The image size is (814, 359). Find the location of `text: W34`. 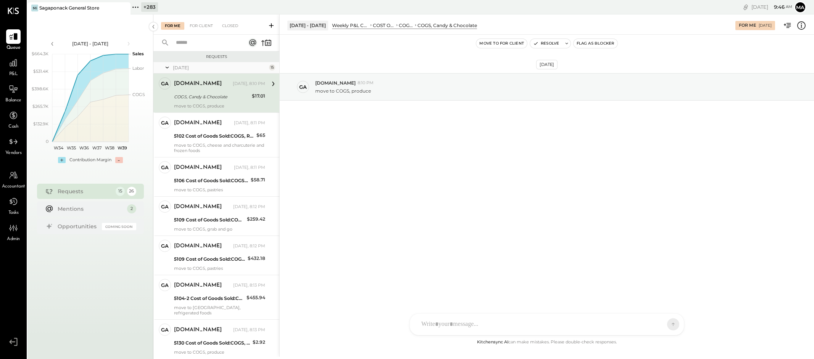

text: W34 is located at coordinates (59, 148).